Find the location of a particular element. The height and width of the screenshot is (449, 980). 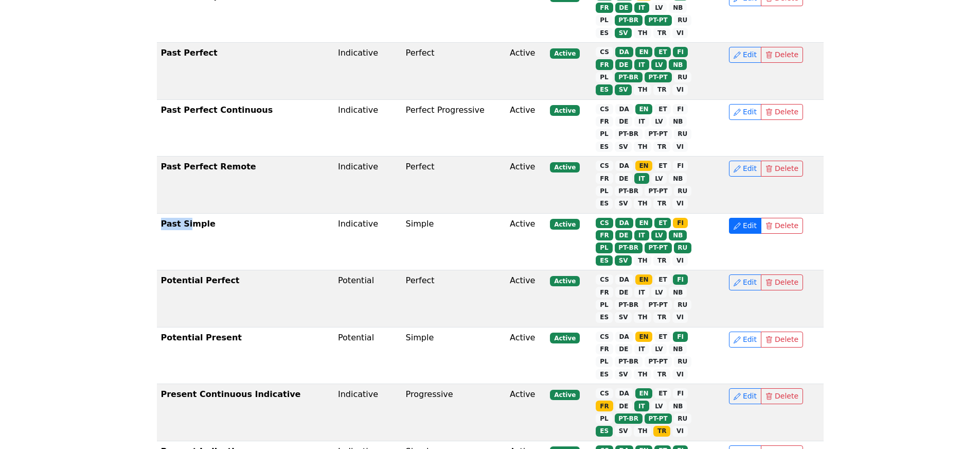

span: pl: Complete (translation + grammar guide) is located at coordinates (604, 248).